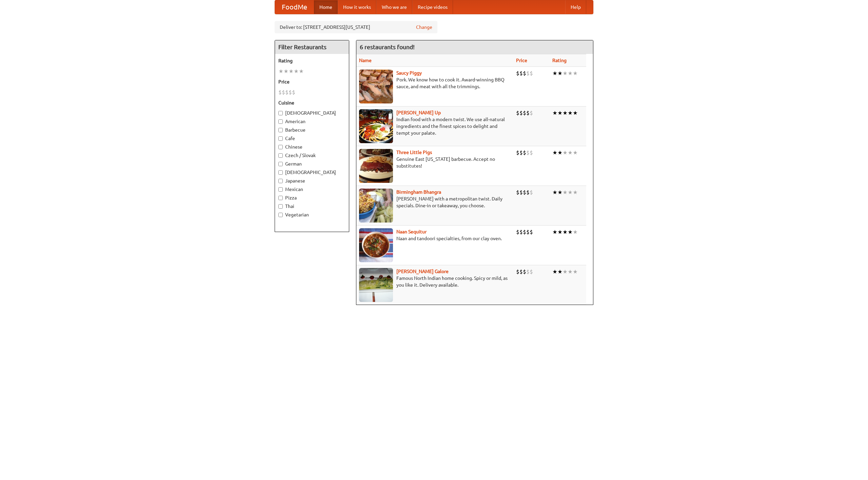  Describe the element at coordinates (326, 7) in the screenshot. I see `a: Home` at that location.